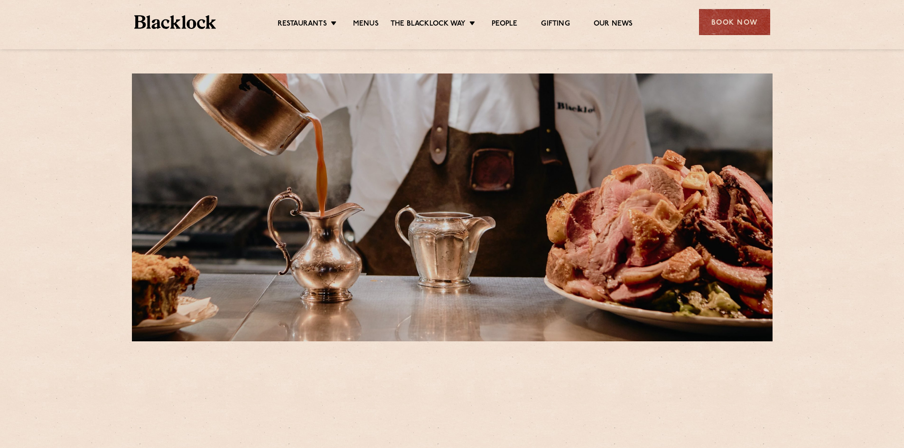 The image size is (904, 448). Describe the element at coordinates (613, 25) in the screenshot. I see `a: Our News` at that location.